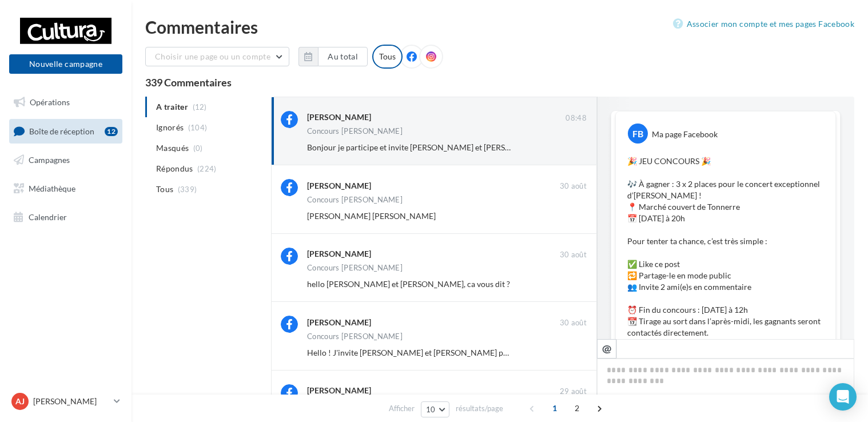  What do you see at coordinates (66, 131) in the screenshot?
I see `a: Boîte de réception12` at bounding box center [66, 131].